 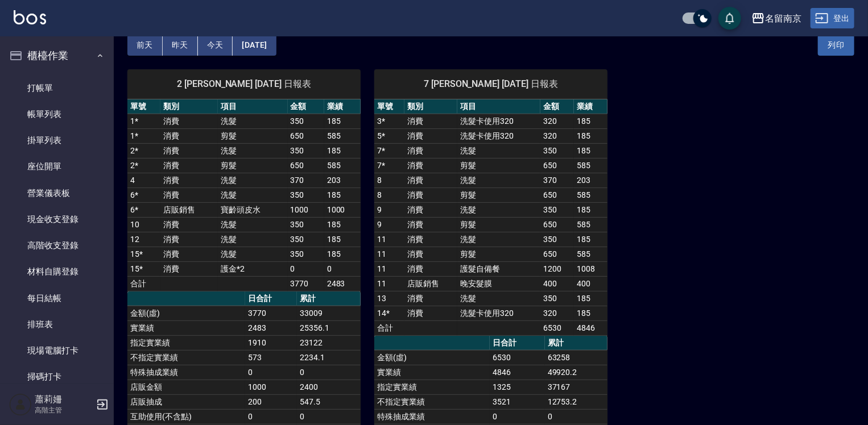 I want to click on h5: 蕭莉姍, so click(x=64, y=400).